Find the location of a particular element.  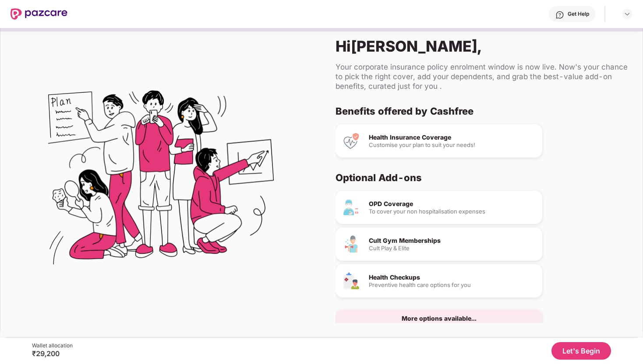

div: More options available... is located at coordinates (439, 319).